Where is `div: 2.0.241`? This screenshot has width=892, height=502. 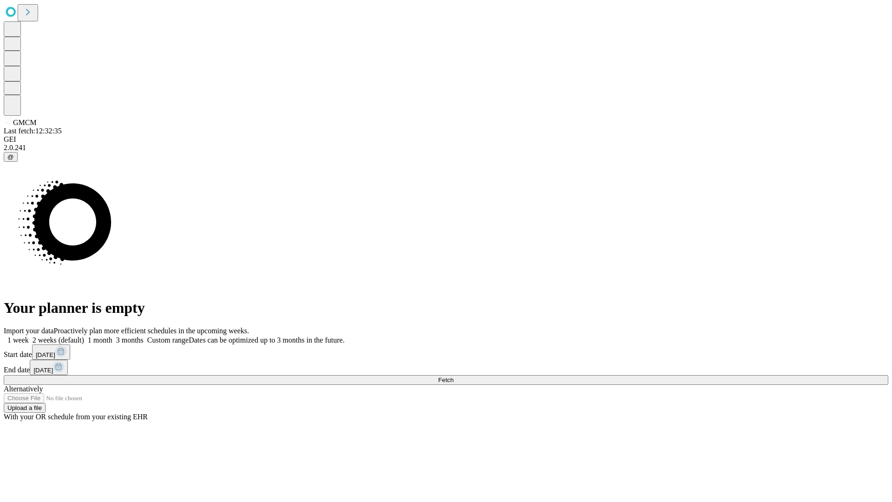
div: 2.0.241 is located at coordinates (446, 148).